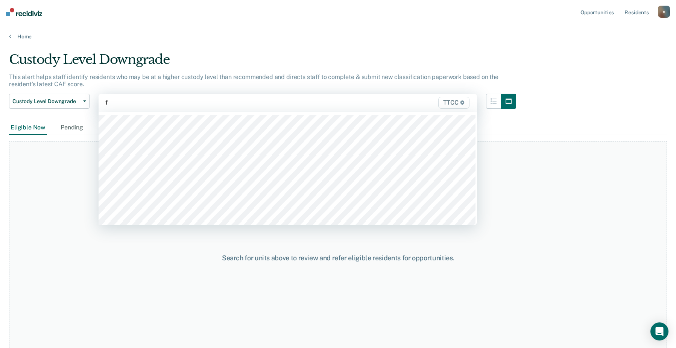 This screenshot has height=348, width=676. What do you see at coordinates (72, 128) in the screenshot?
I see `div: Pending` at bounding box center [72, 128].